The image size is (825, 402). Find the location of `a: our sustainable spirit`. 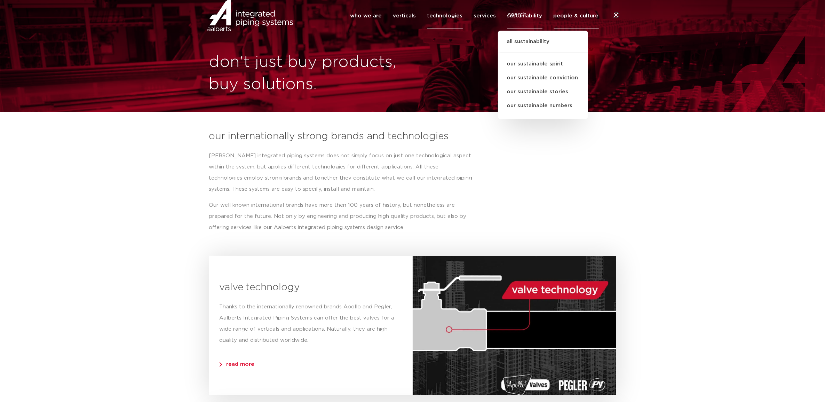

a: our sustainable spirit is located at coordinates (543, 64).